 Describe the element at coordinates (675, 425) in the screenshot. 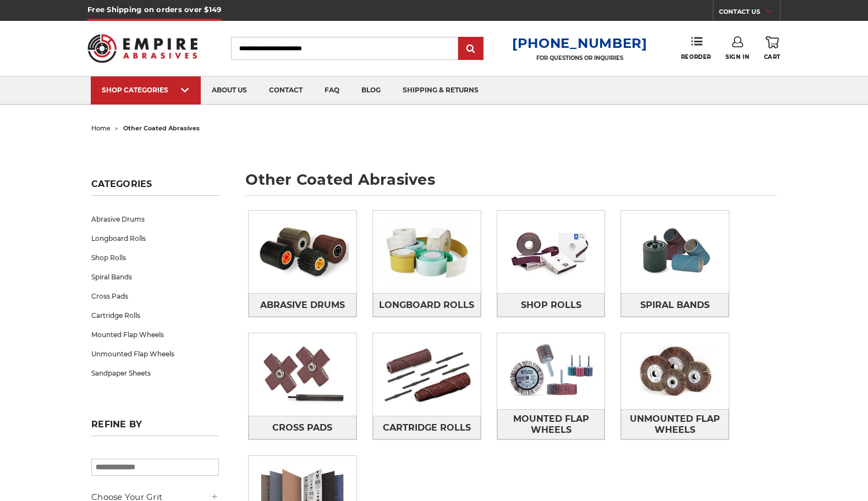

I see `span: Unmounted Flap Wheels` at that location.